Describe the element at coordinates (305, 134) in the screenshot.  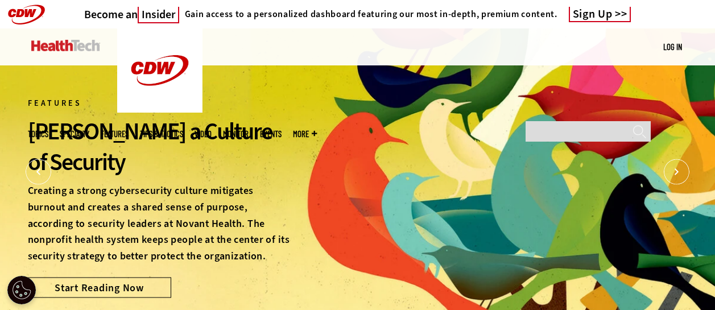
I see `span: More` at that location.